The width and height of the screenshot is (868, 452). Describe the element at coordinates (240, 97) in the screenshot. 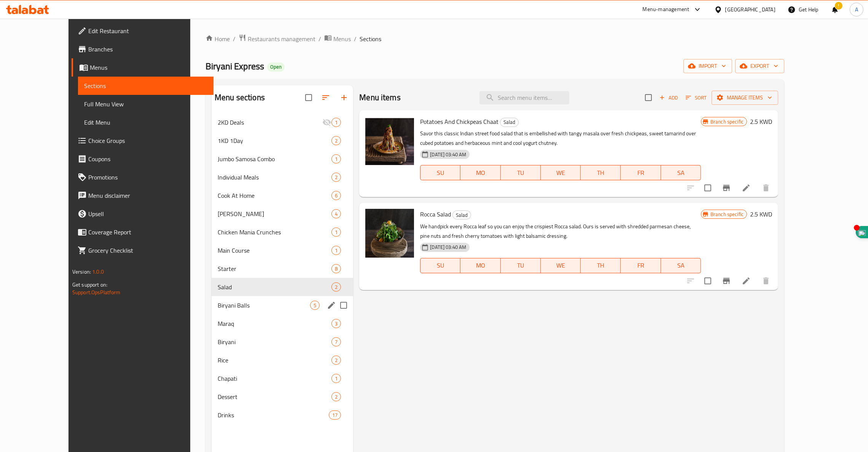

I see `h2: Menu sections` at that location.